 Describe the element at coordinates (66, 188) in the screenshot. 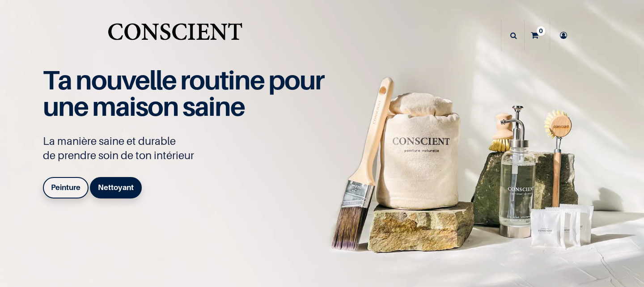

I see `a: Peinture` at that location.